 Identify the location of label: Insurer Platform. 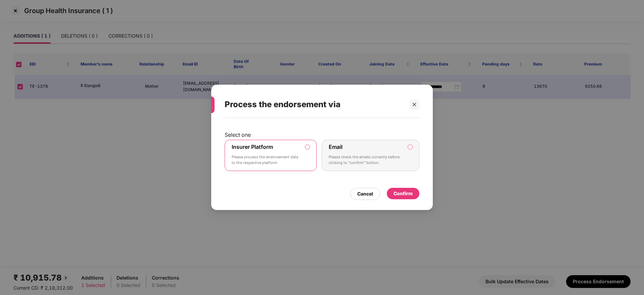
(252, 147).